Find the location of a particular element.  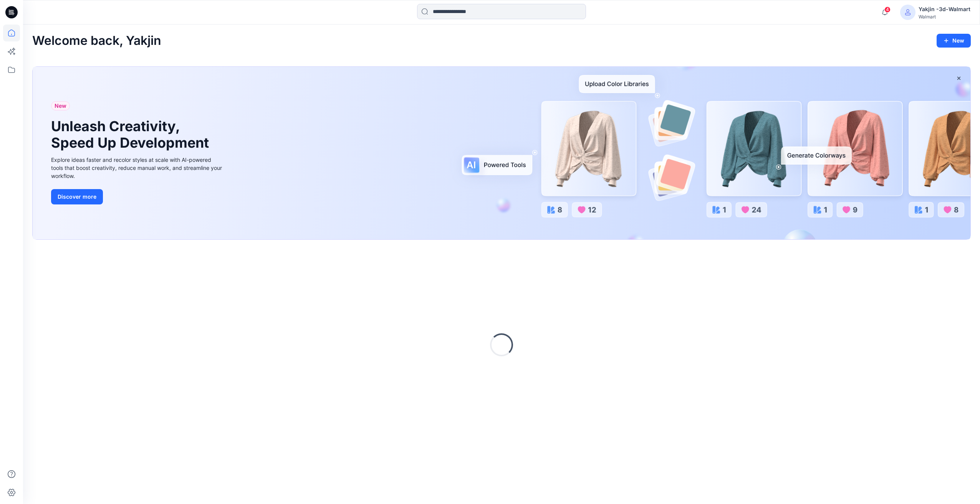

button: Discover more is located at coordinates (77, 197).